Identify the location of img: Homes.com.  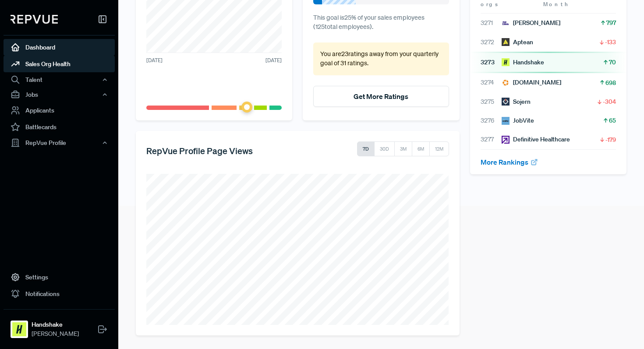
(505, 83).